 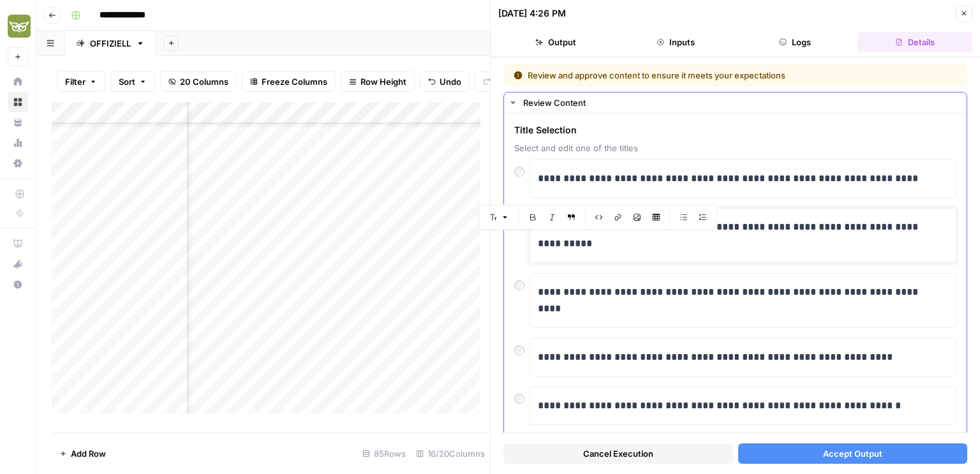 What do you see at coordinates (676, 42) in the screenshot?
I see `button: Inputs` at bounding box center [676, 42].